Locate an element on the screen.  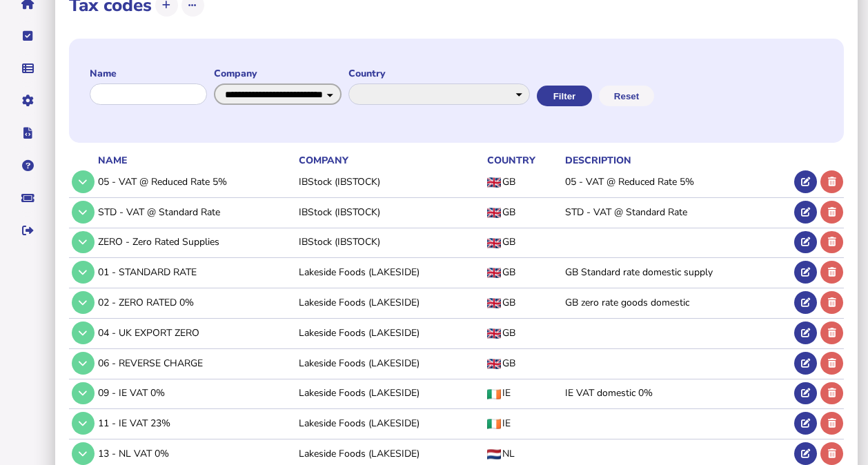
button: Sign out is located at coordinates (27, 231).